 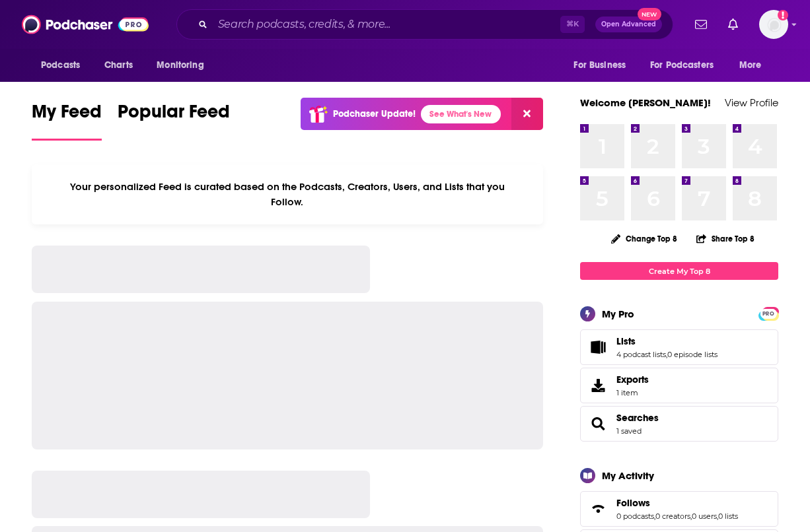 I want to click on a: 0 lists, so click(x=728, y=517).